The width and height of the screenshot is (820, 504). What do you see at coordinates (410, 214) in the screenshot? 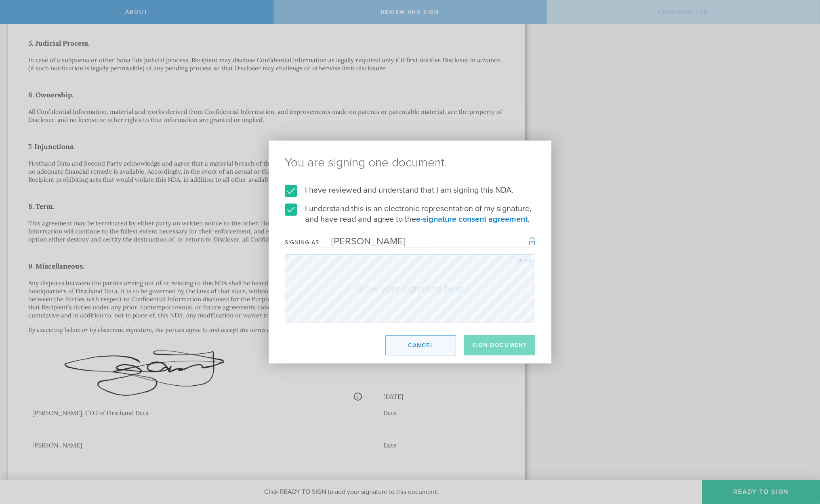
I see `label: I understand this is an electronic representation of my signature, and have read and agree to the .` at bounding box center [410, 214].